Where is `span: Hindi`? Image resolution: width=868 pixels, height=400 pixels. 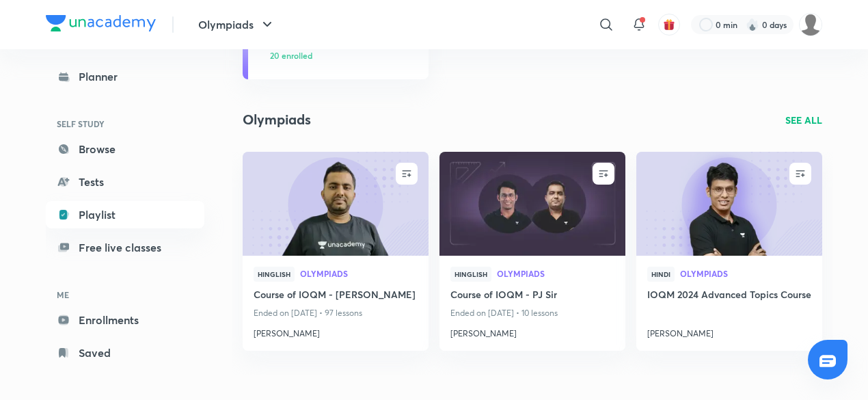 span: Hindi is located at coordinates (660, 274).